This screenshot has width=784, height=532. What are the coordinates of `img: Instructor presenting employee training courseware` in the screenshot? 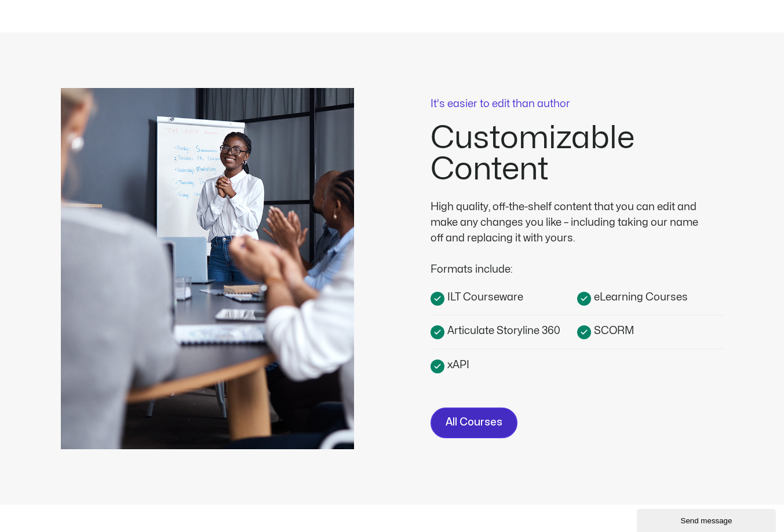 It's located at (207, 269).